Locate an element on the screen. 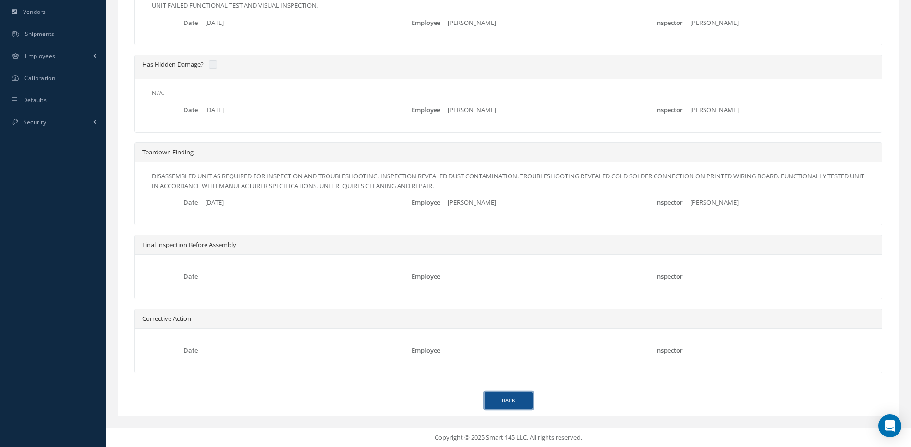 This screenshot has height=447, width=911. span: Shipments is located at coordinates (40, 34).